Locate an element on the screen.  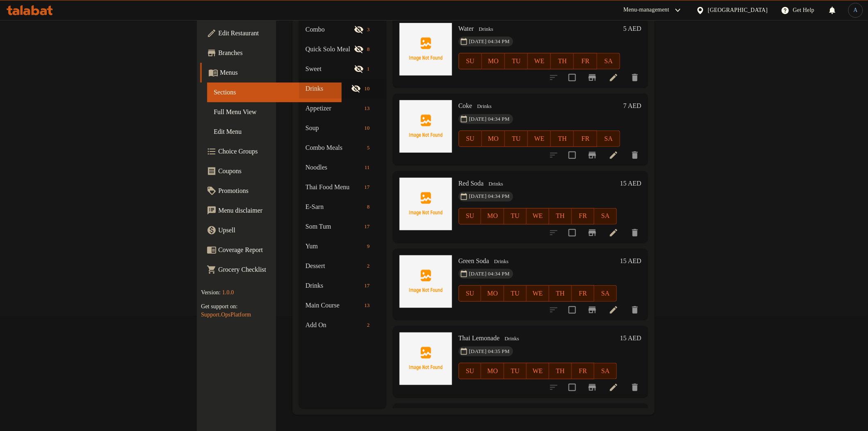
span: Menu disclaimer is located at coordinates (277, 210).